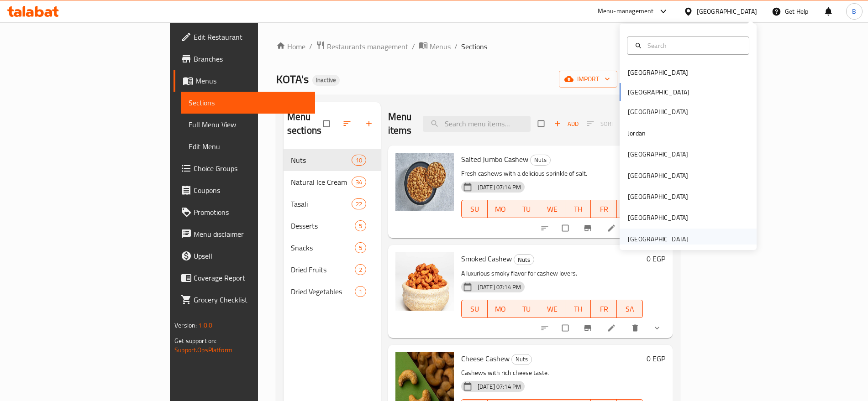  Describe the element at coordinates (362, 46) in the screenshot. I see `a: Restaurants management` at that location.